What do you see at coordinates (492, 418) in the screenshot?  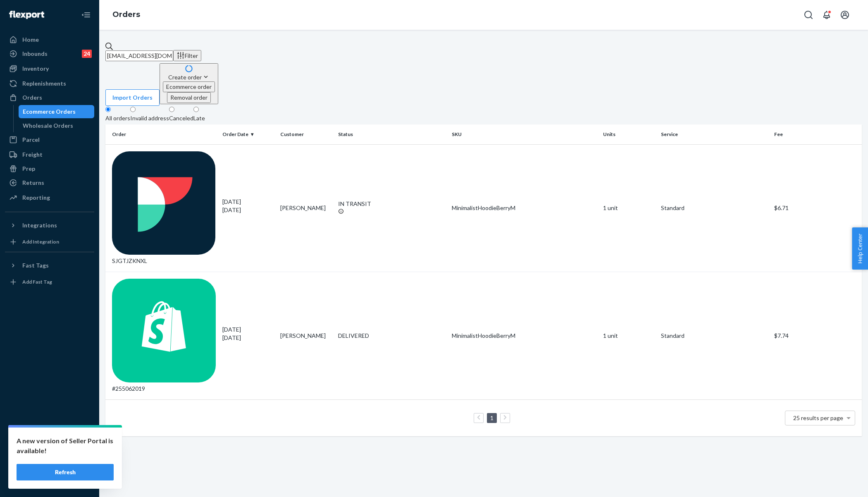 I see `a: Page 1 is your current page` at bounding box center [492, 418].